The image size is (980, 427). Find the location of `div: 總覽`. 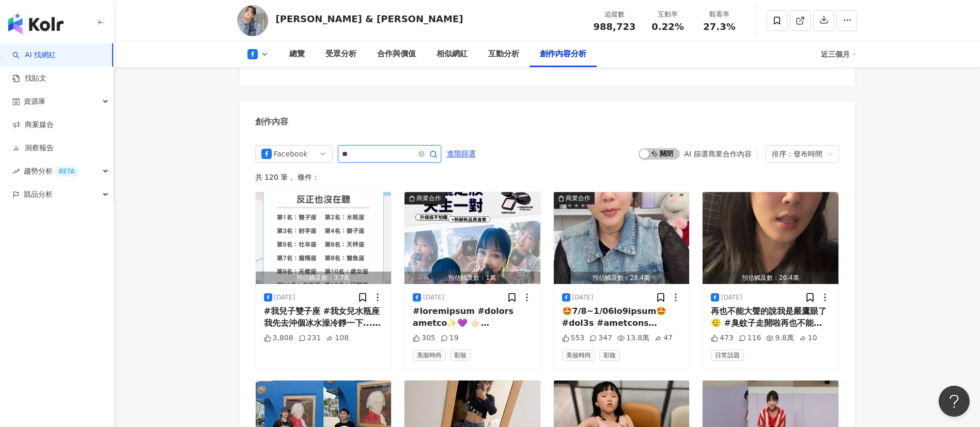

div: 總覽 is located at coordinates (297, 54).